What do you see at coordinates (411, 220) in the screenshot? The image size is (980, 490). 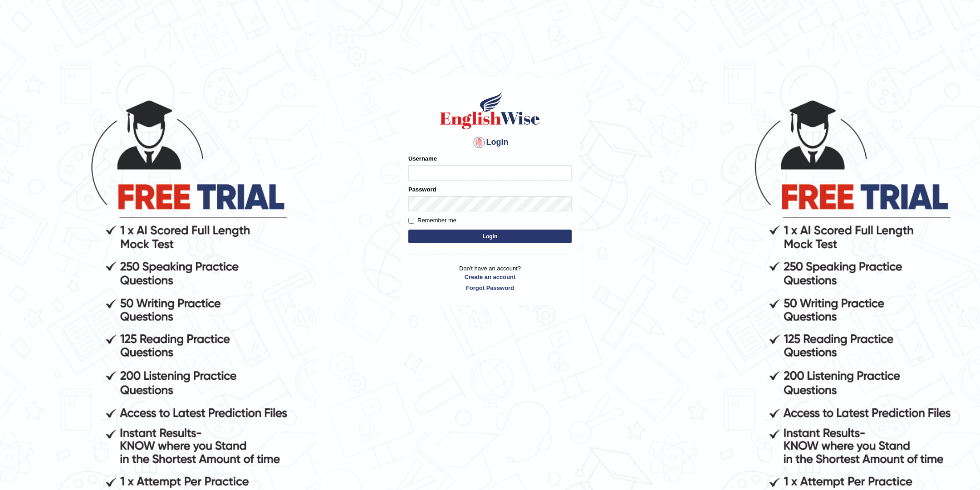 I see `input: Remember me` at bounding box center [411, 220].